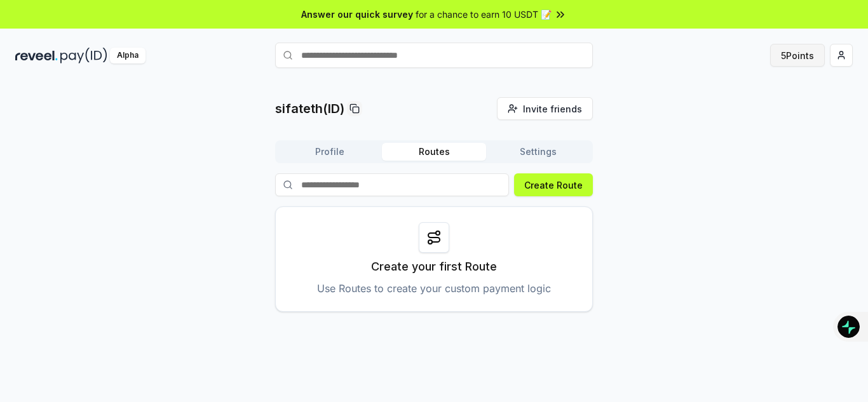 The height and width of the screenshot is (402, 868). Describe the element at coordinates (797, 55) in the screenshot. I see `button: 5Points` at that location.